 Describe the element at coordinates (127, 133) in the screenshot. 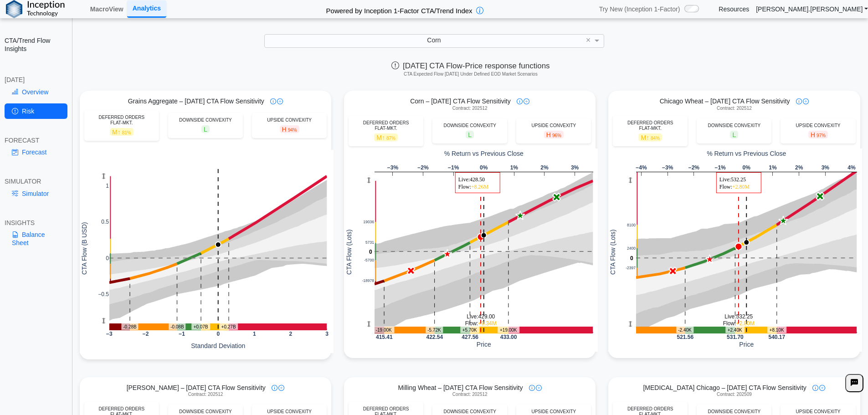

I see `span: 81%` at that location.